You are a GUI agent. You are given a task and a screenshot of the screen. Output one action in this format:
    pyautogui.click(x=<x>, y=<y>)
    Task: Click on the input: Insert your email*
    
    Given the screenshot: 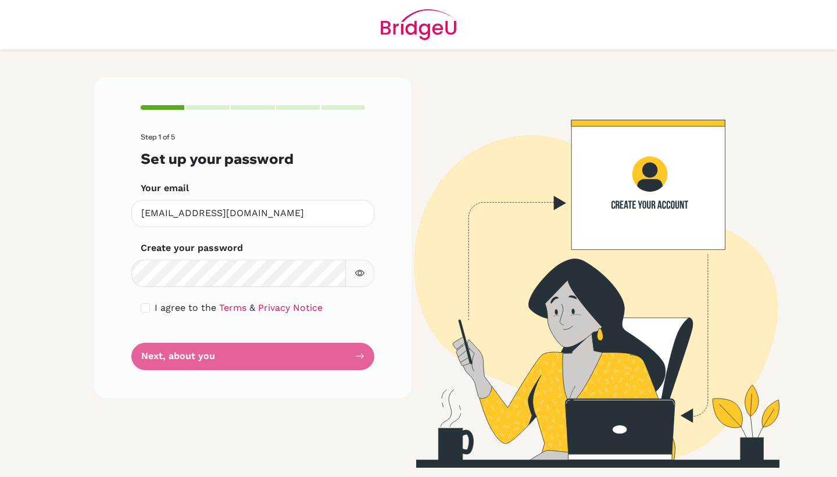 What is the action you would take?
    pyautogui.click(x=253, y=213)
    